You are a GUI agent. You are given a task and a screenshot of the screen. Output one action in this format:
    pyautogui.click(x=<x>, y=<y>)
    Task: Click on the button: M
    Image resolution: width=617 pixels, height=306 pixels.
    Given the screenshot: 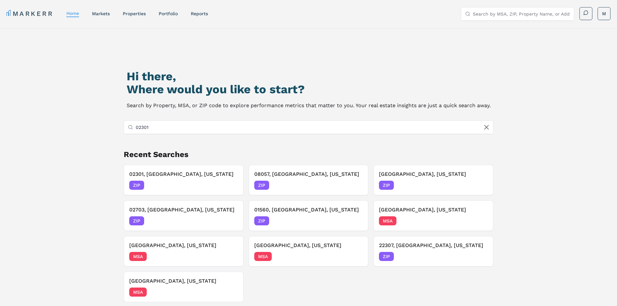 What is the action you would take?
    pyautogui.click(x=604, y=14)
    